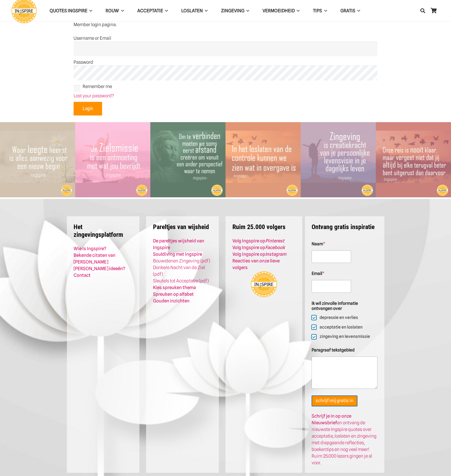 The width and height of the screenshot is (451, 476). I want to click on span: TIPS, so click(317, 11).